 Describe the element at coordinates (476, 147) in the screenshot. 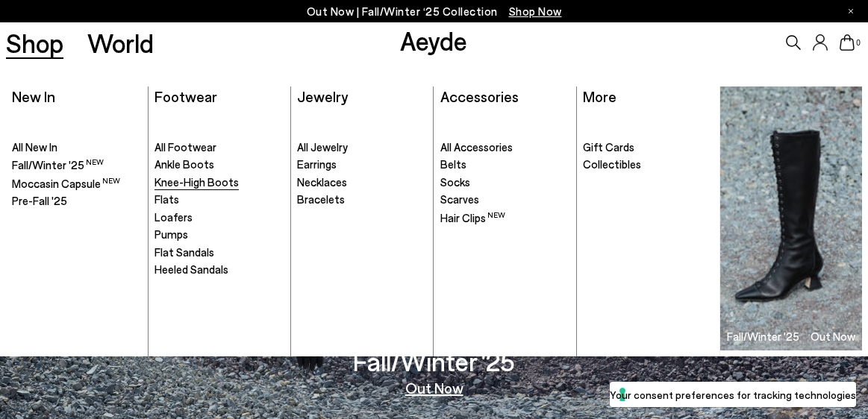

I see `span: All Accessories` at that location.